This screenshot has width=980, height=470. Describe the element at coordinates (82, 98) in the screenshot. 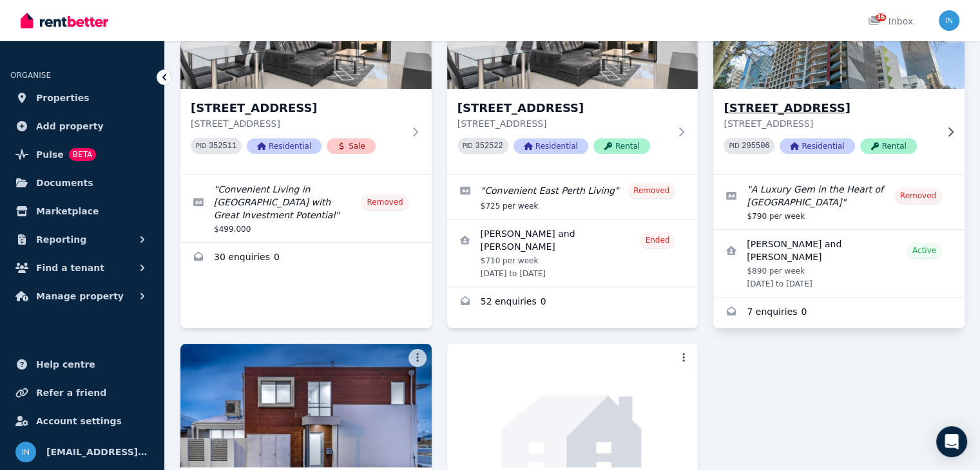

I see `a: Properties` at that location.